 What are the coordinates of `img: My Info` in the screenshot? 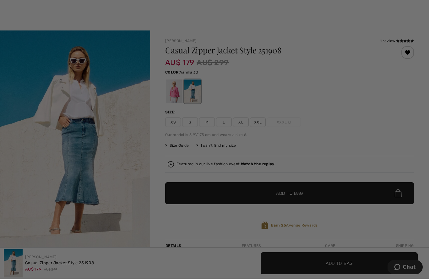 It's located at (386, 22).